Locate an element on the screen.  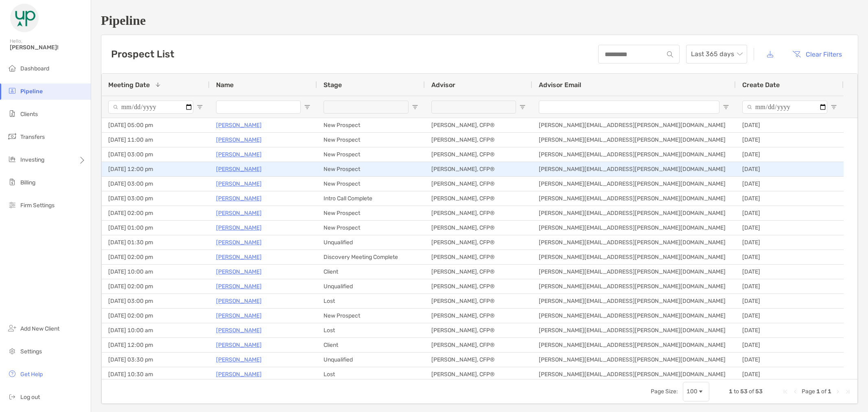
h3: Prospect List is located at coordinates (143, 54).